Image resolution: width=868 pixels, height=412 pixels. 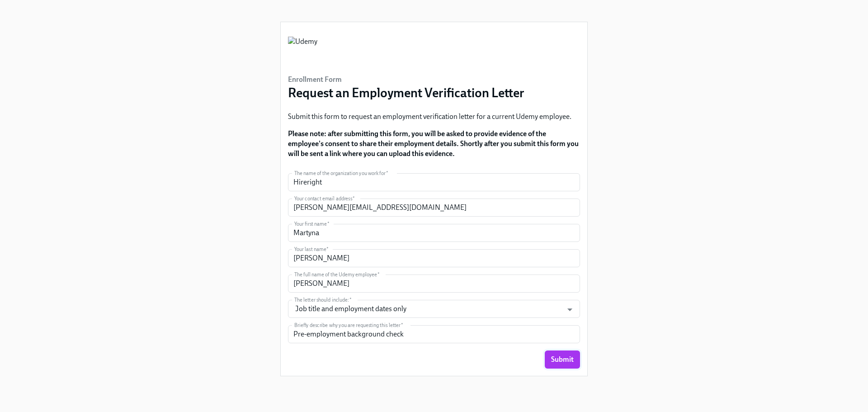 I want to click on p: Submit this form to request an employment verification letter for a current Udemy employee., so click(x=434, y=116).